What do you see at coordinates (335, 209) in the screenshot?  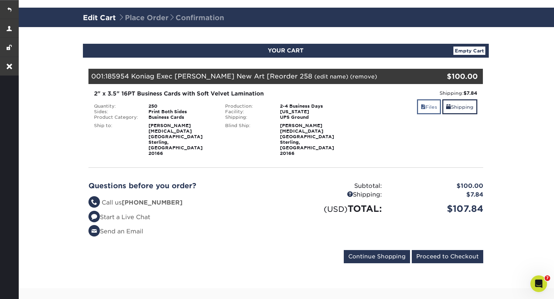 I see `small: (USD)` at bounding box center [335, 209].